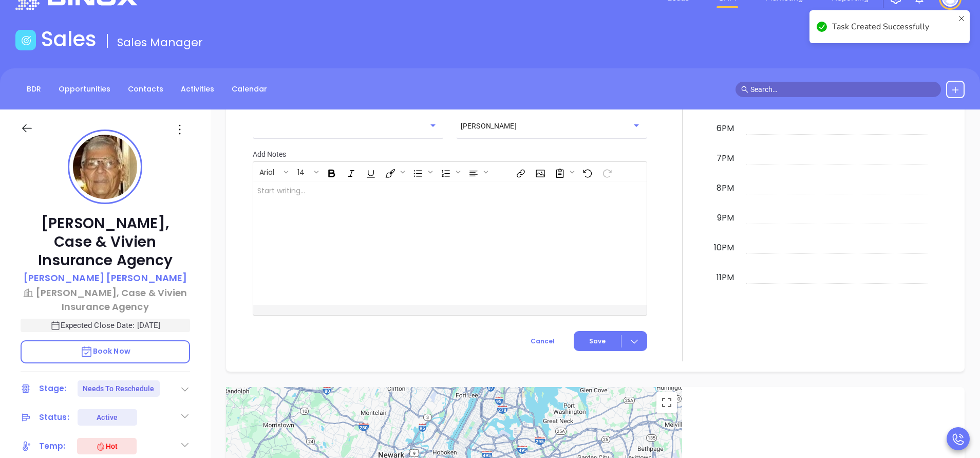 This screenshot has height=458, width=980. What do you see at coordinates (197, 89) in the screenshot?
I see `a: Activities` at bounding box center [197, 89].